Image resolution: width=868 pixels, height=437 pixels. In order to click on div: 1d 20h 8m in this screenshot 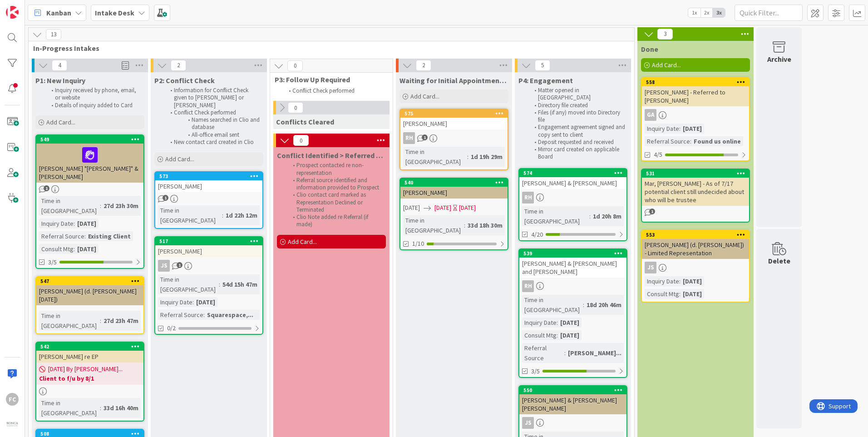, I will do `click(607, 216)`.